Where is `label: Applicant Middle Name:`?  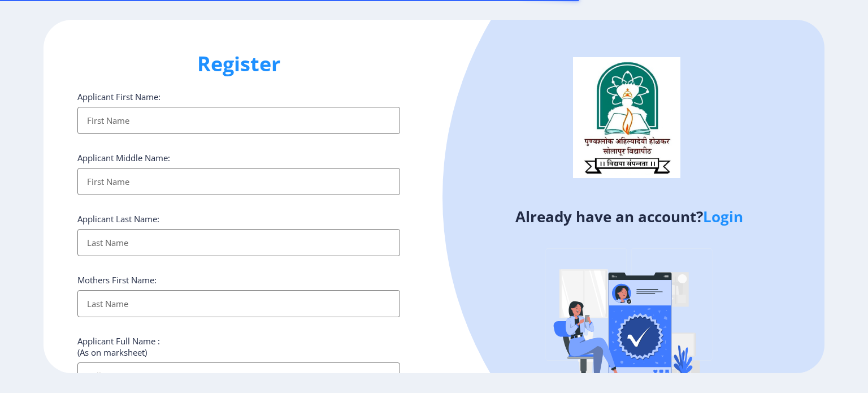 label: Applicant Middle Name: is located at coordinates (124, 158).